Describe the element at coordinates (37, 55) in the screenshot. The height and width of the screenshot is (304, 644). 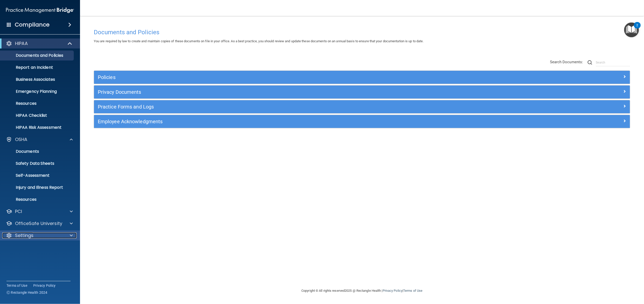
I see `p: Documents and Policies` at that location.